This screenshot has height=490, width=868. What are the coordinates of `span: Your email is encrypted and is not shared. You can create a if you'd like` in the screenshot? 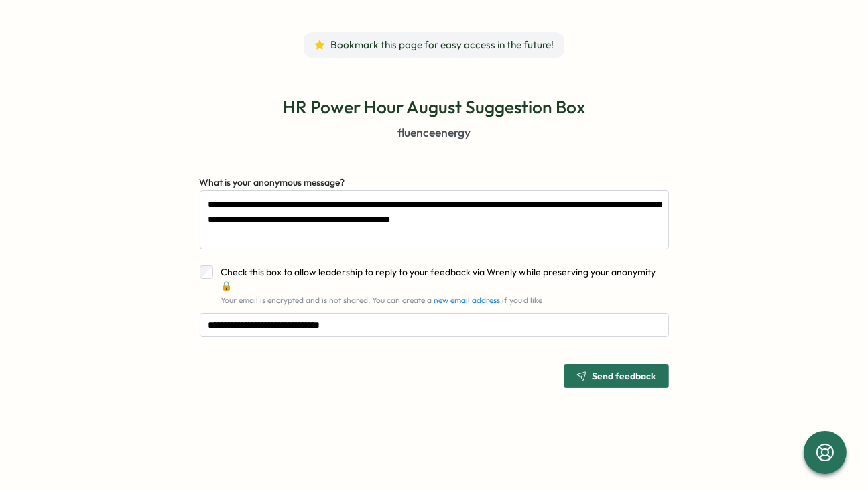 It's located at (382, 300).